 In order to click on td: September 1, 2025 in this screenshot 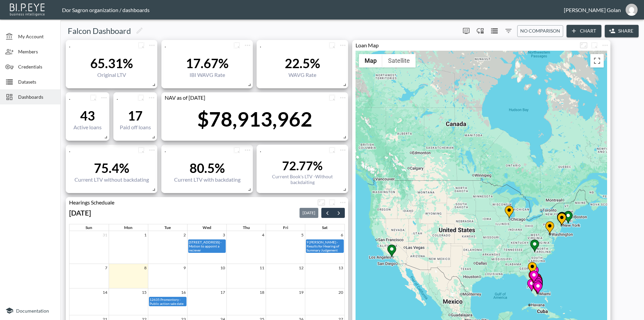, I will do `click(128, 248)`.